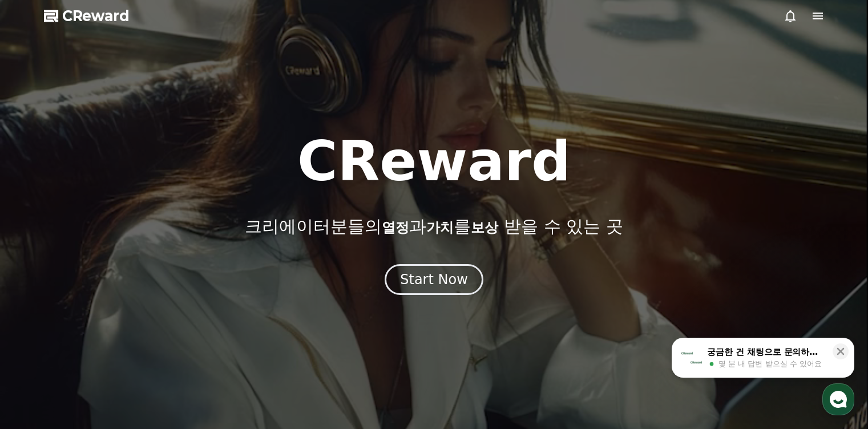 The image size is (868, 429). Describe the element at coordinates (96, 16) in the screenshot. I see `span: CReward` at that location.